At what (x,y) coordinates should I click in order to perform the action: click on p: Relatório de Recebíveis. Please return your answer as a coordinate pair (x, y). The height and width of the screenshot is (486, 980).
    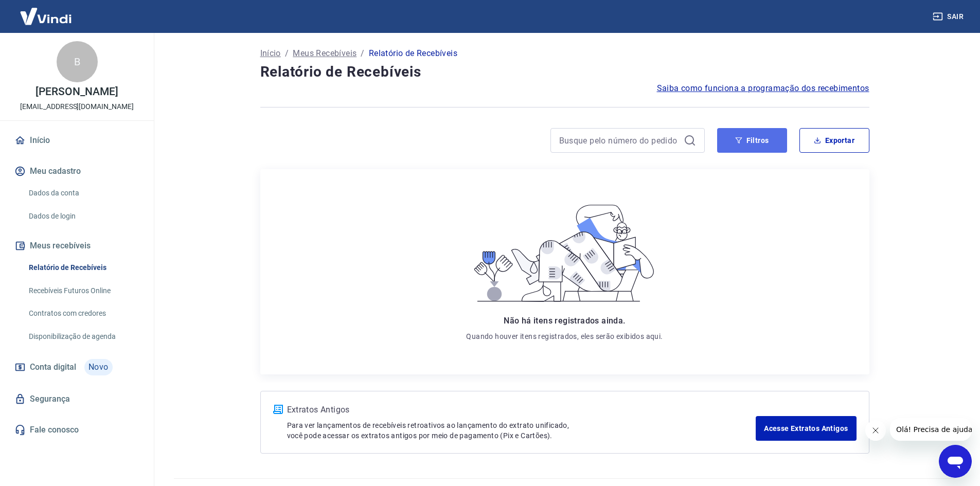
    Looking at the image, I should click on (413, 54).